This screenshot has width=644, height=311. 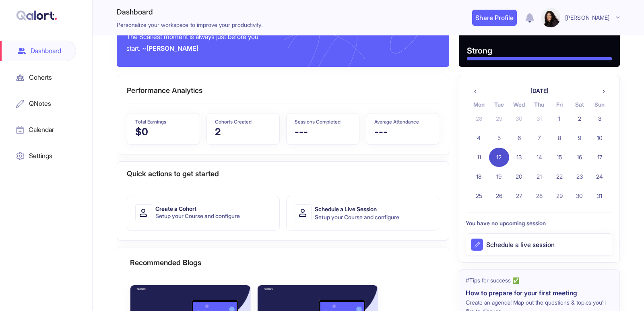 What do you see at coordinates (499, 118) in the screenshot?
I see `abbr: July 29, 2025` at bounding box center [499, 118].